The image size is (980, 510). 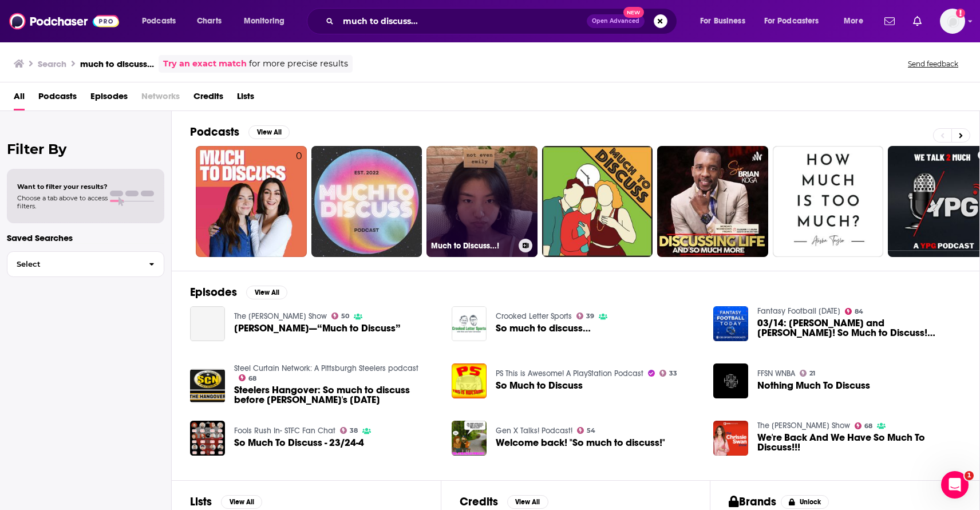 What do you see at coordinates (479, 501) in the screenshot?
I see `h2: Credits` at bounding box center [479, 501].